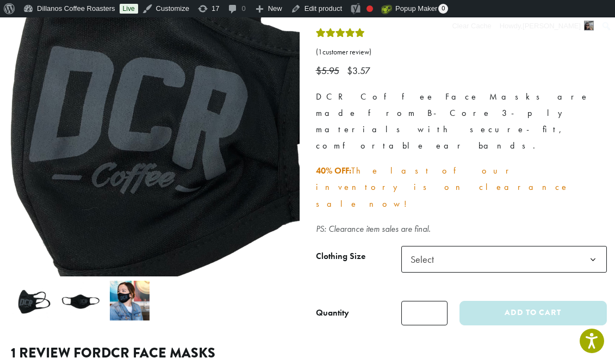 Image resolution: width=615 pixels, height=364 pixels. Describe the element at coordinates (533, 313) in the screenshot. I see `button: Add to cart` at that location.